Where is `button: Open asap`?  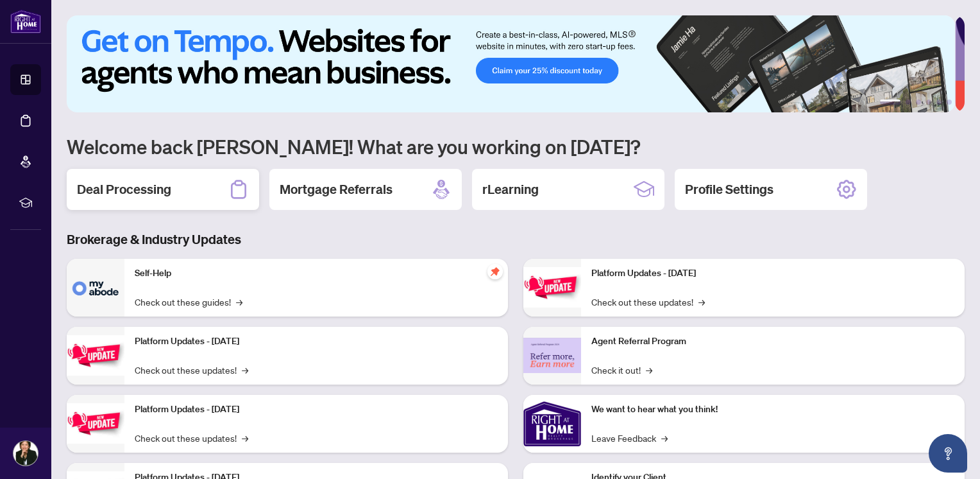 button: Open asap is located at coordinates (948, 453).